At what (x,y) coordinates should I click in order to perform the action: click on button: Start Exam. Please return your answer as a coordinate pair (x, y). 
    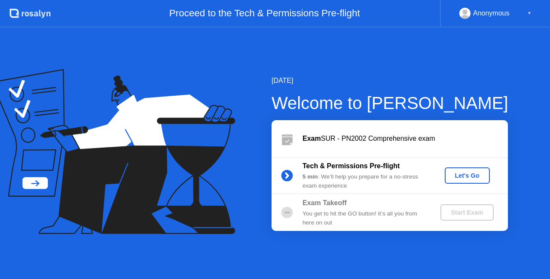
    Looking at the image, I should click on (467, 213).